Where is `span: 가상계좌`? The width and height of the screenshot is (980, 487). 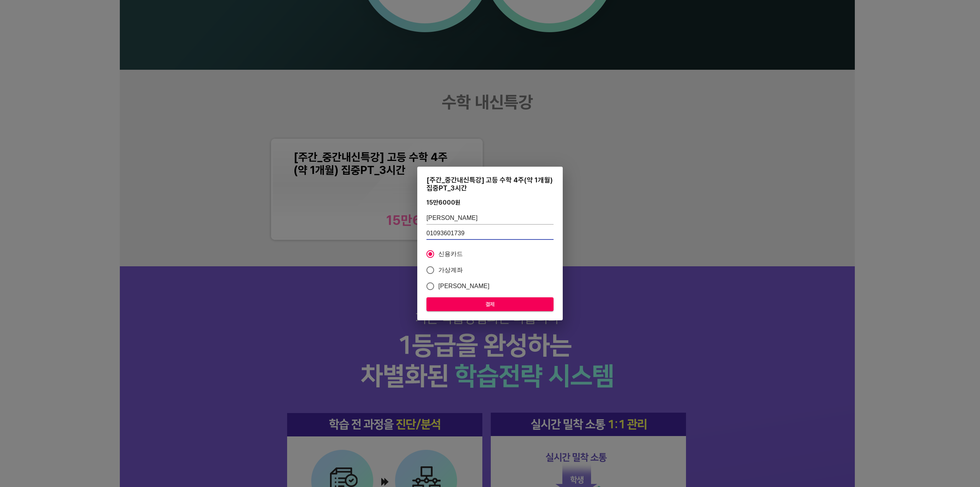 span: 가상계좌 is located at coordinates (451, 270).